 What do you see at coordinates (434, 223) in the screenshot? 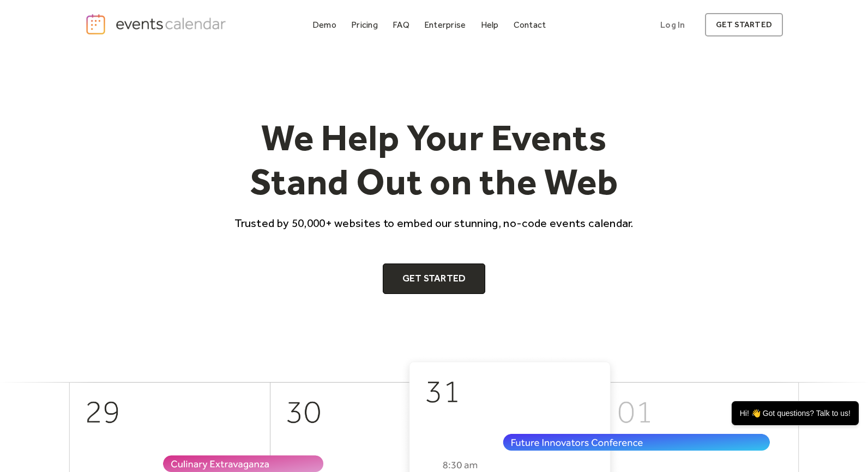
I see `p: Trusted by 50,000+ websites to embed our stunning, no-code events calendar.` at bounding box center [434, 223].